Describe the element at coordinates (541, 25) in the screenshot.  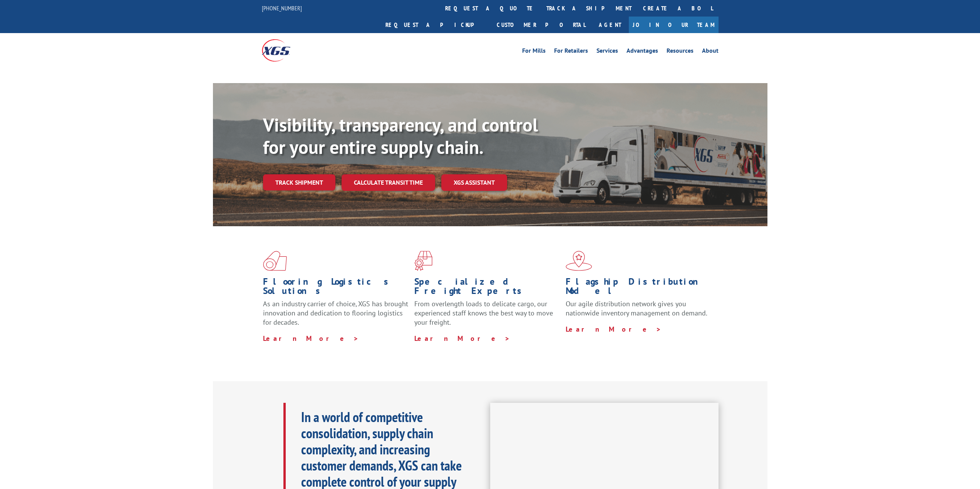
I see `a: Customer Portal` at that location.